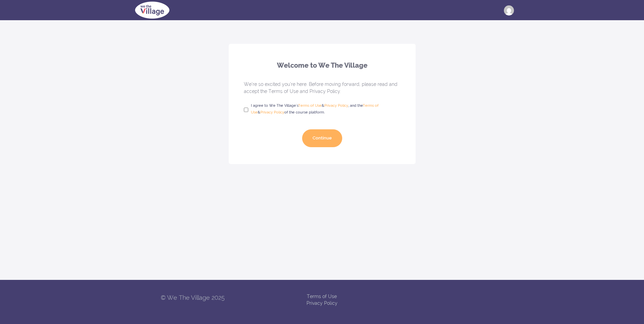 The width and height of the screenshot is (644, 324). I want to click on h1: Welcome to We The Village, so click(322, 69).